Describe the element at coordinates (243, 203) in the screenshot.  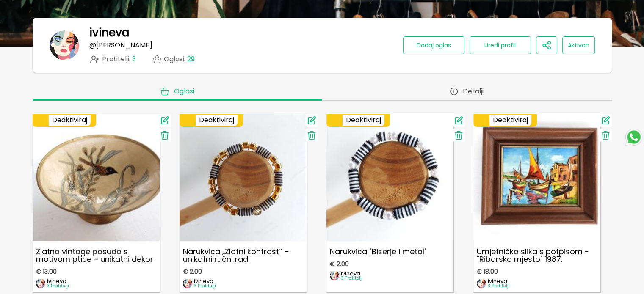
I see `a: Narukvica „Zlatni kontrast“ – unikatni ručni radNarukvica „Zlatni kontrast“ – unikatni ručni rad€...` at that location.